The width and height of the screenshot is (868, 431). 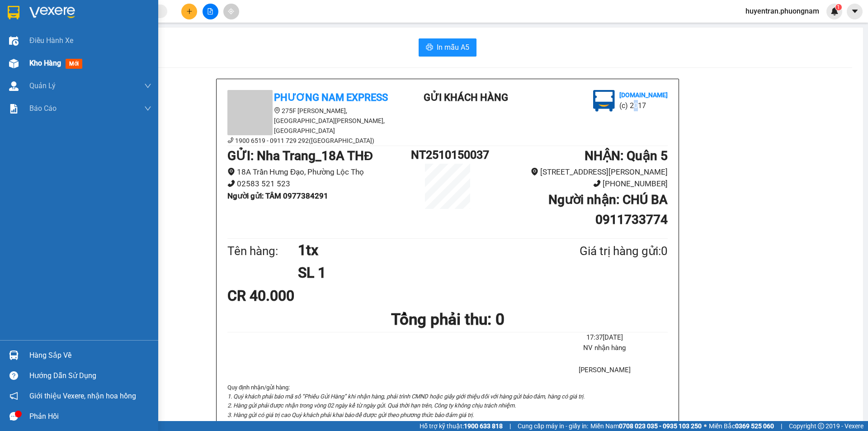 What do you see at coordinates (447, 47) in the screenshot?
I see `button: printerIn mẫu A5` at bounding box center [447, 47].